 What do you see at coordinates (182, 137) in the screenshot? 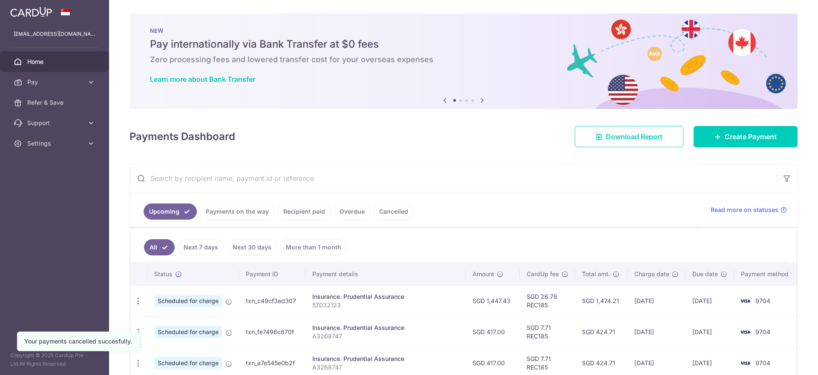
I see `h4: Payments Dashboard` at bounding box center [182, 137].